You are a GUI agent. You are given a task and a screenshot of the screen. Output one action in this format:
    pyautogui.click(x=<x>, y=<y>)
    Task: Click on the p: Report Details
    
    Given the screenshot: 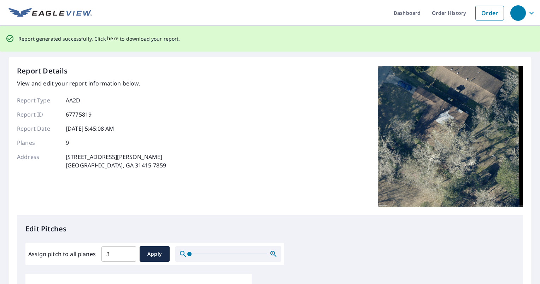 What is the action you would take?
    pyautogui.click(x=42, y=71)
    